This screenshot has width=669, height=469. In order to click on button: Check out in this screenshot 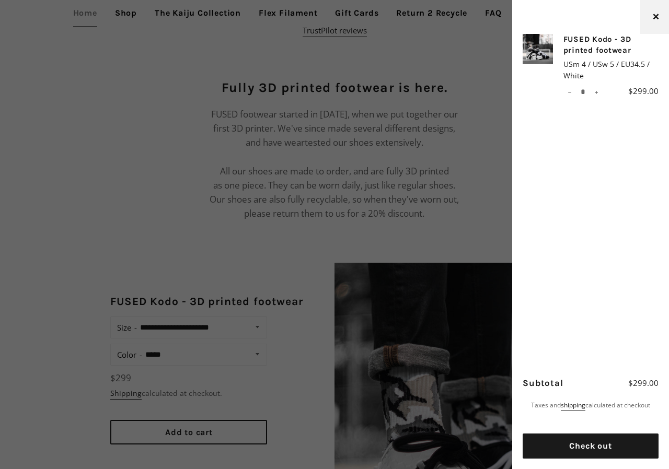, I will do `click(590, 446)`.